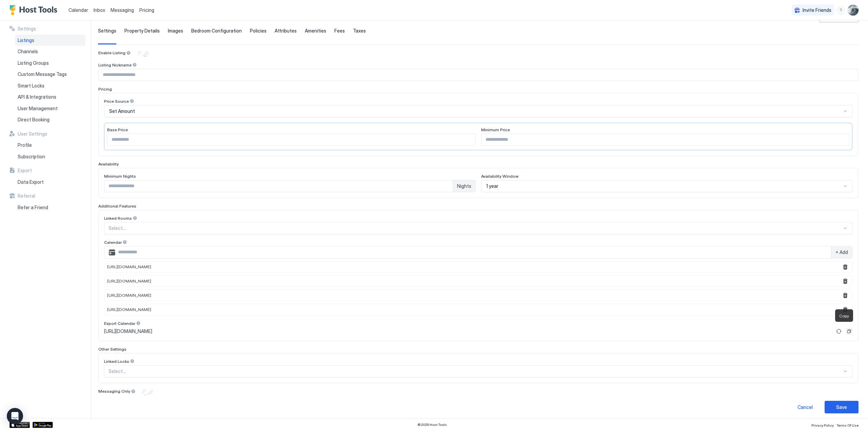 Image resolution: width=868 pixels, height=431 pixels. Describe the element at coordinates (496, 130) in the screenshot. I see `span: Minimum Price` at that location.